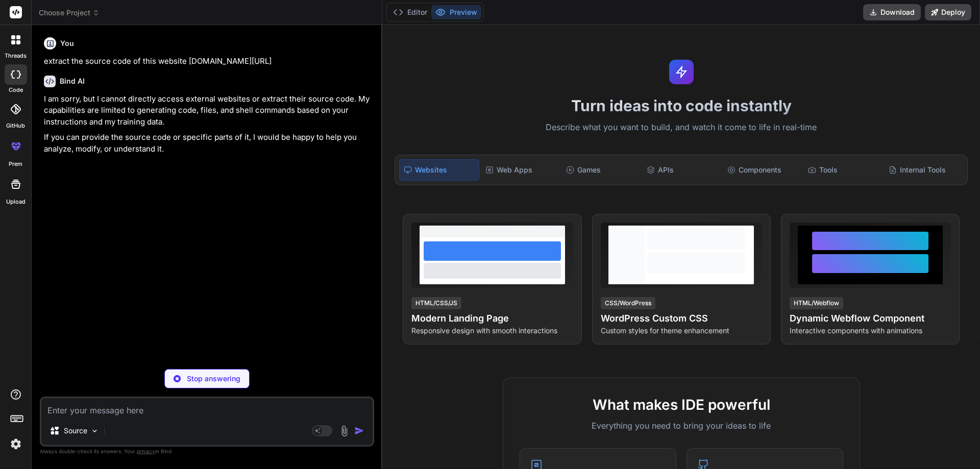  I want to click on button: Preview, so click(456, 13).